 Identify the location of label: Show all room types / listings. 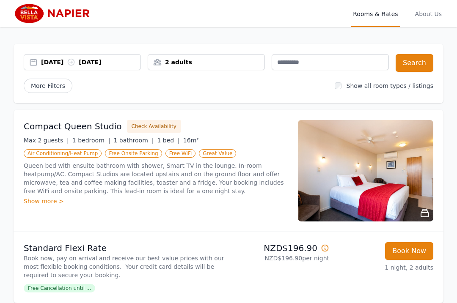
(390, 86).